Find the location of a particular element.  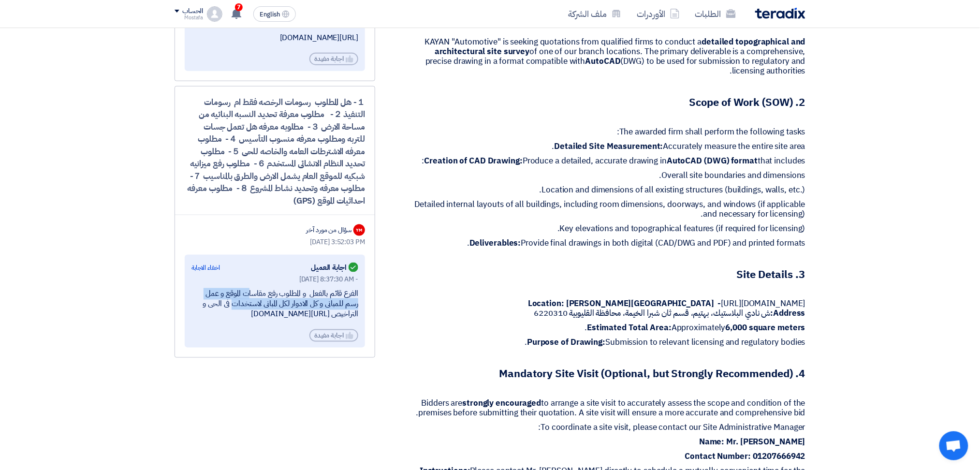

button: English is located at coordinates (274, 14).